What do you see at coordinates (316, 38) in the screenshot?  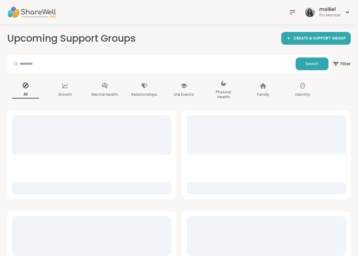 I see `a: CREATE A SUPPORT GROUP` at bounding box center [316, 38].